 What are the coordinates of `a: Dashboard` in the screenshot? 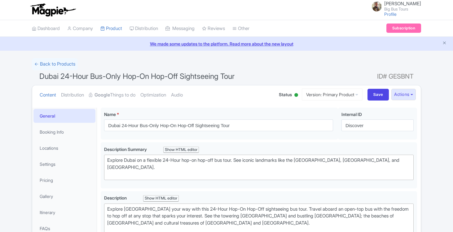 It's located at (46, 28).